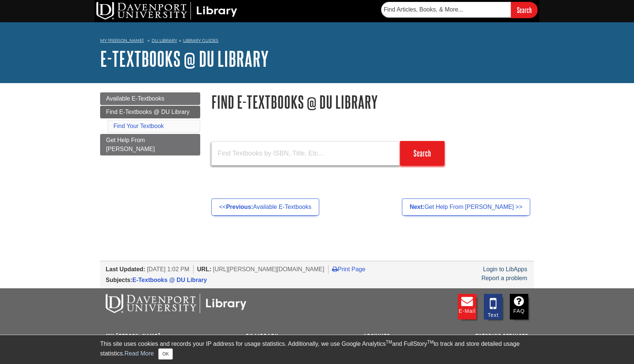 The height and width of the screenshot is (364, 634). What do you see at coordinates (167, 10) in the screenshot?
I see `img: DU Library` at bounding box center [167, 10].